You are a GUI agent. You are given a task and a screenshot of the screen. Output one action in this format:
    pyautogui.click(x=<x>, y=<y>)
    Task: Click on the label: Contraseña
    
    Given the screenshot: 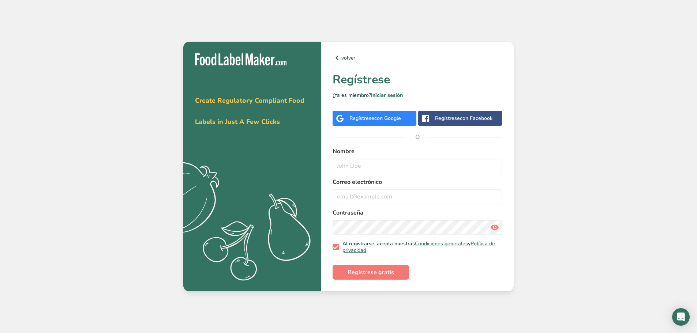 What is the action you would take?
    pyautogui.click(x=417, y=213)
    